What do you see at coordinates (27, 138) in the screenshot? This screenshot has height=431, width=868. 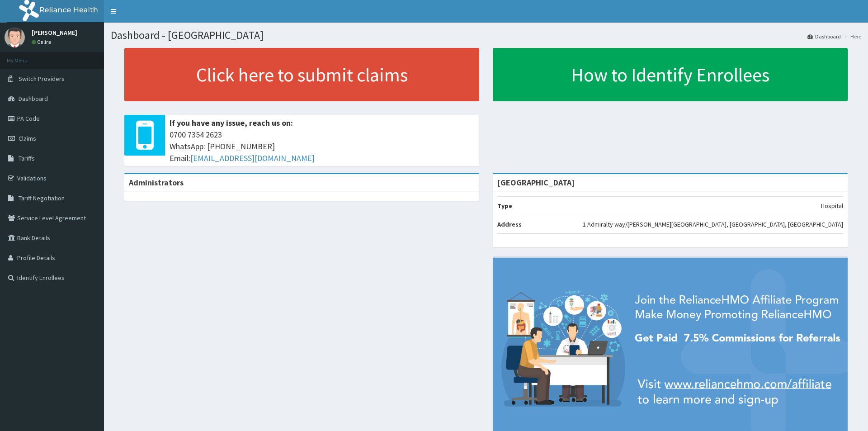 I see `span: Claims` at bounding box center [27, 138].